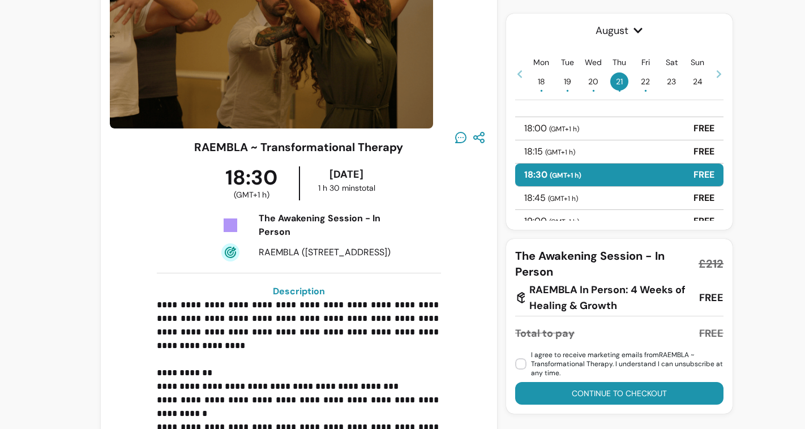 This screenshot has width=805, height=429. What do you see at coordinates (550, 152) in the screenshot?
I see `p: 18:15` at bounding box center [550, 152].